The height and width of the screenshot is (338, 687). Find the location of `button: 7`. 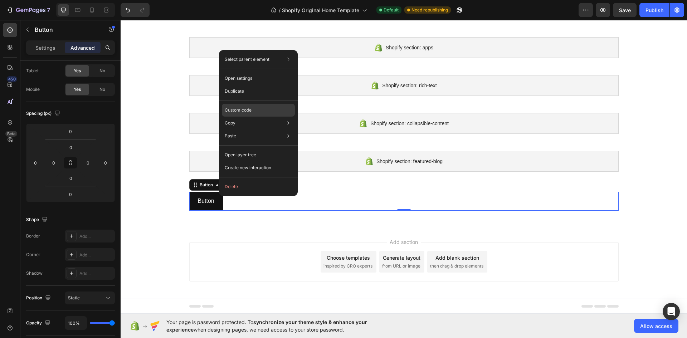

button: 7 is located at coordinates (28, 10).